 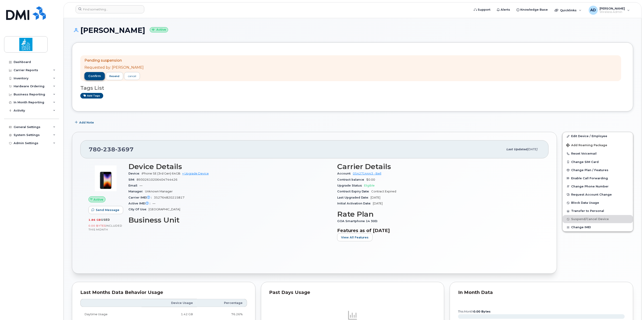 I want to click on a: 0542714443 - Bell, so click(x=367, y=174).